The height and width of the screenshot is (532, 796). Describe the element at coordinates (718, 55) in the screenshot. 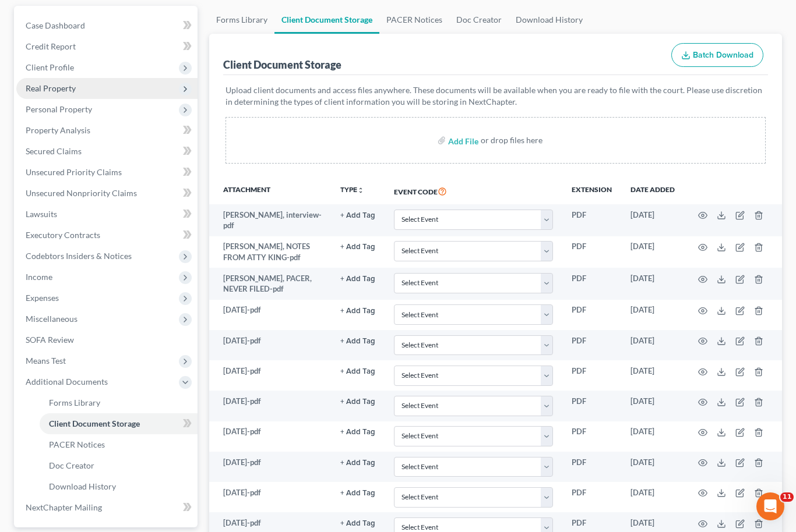

I see `button: Batch Download` at that location.